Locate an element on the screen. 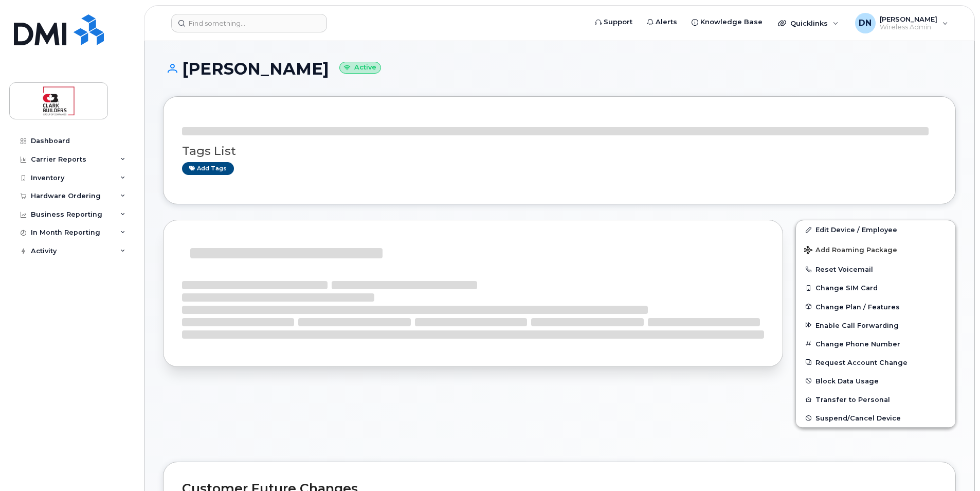 This screenshot has width=980, height=491. a: Edit Device / Employee is located at coordinates (875, 230).